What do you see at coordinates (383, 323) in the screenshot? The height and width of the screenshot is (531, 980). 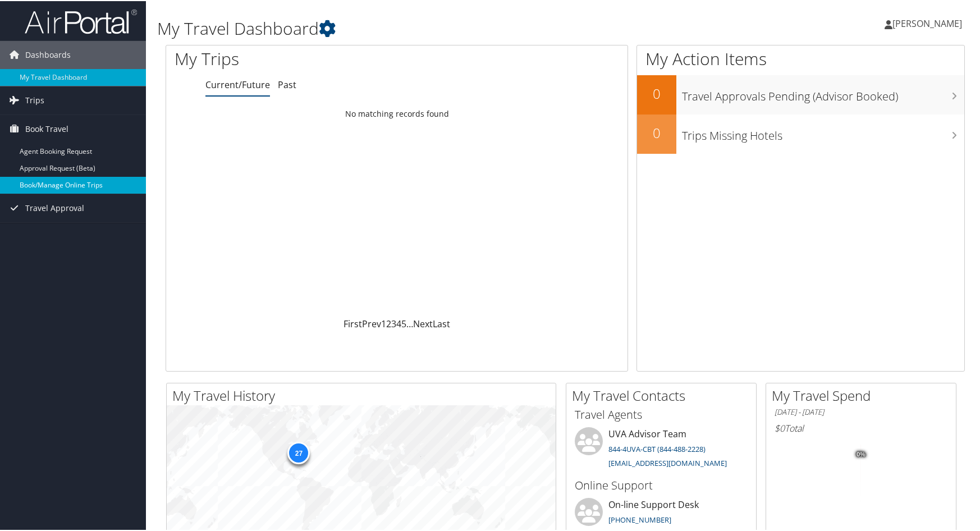 I see `a: 1` at bounding box center [383, 323].